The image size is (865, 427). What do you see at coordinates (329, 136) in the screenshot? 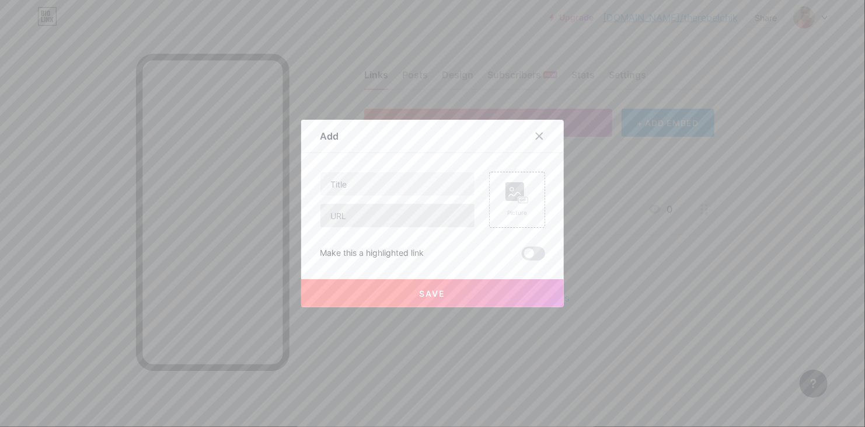
I see `div: Add` at bounding box center [329, 136].